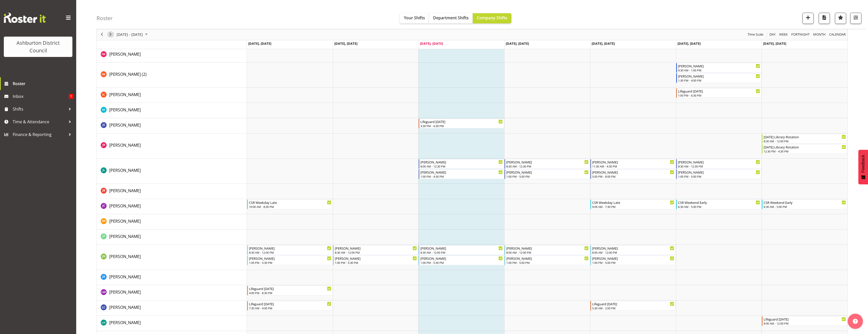  What do you see at coordinates (805, 204) in the screenshot?
I see `div: Jill Cullimore"s event - CSR Weekend Early Begin From Sunday, September 21, 2025 at 6:30:00 AM GM...` at bounding box center [805, 204].